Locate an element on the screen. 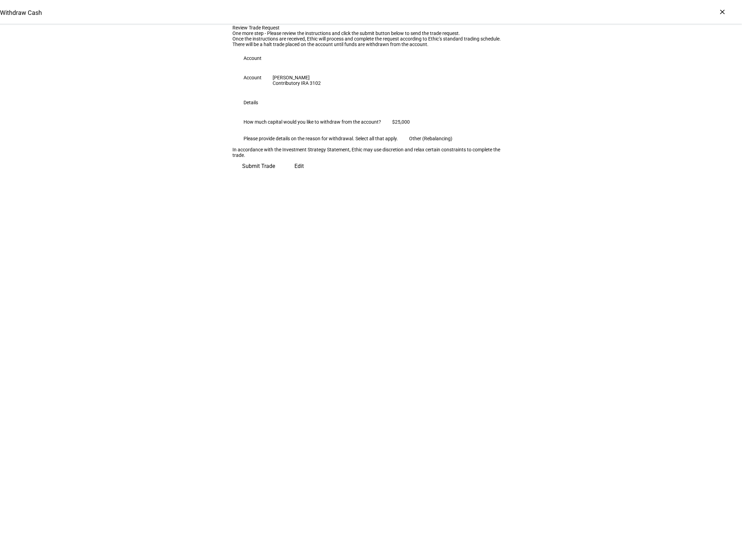 The width and height of the screenshot is (742, 560). div: Details is located at coordinates (250, 102).